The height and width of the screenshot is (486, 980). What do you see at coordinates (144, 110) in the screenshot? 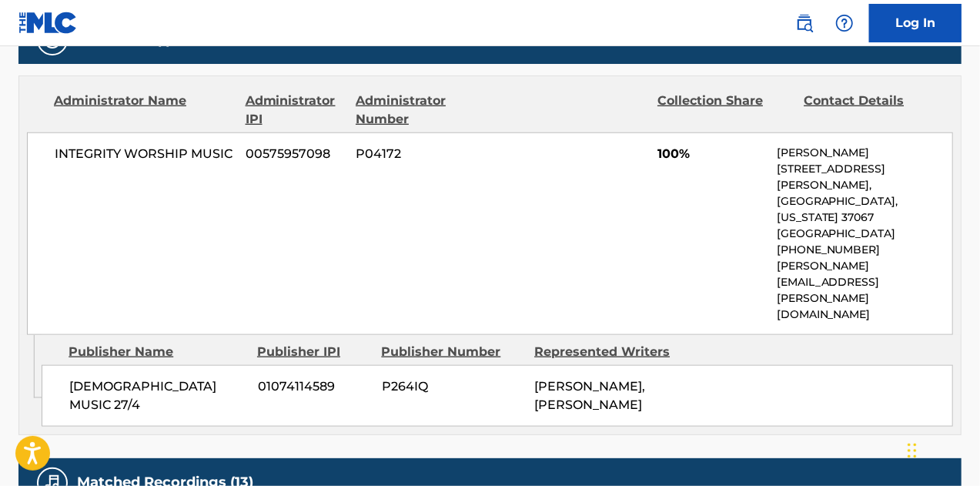
I see `div: Administrator Name` at bounding box center [144, 110].